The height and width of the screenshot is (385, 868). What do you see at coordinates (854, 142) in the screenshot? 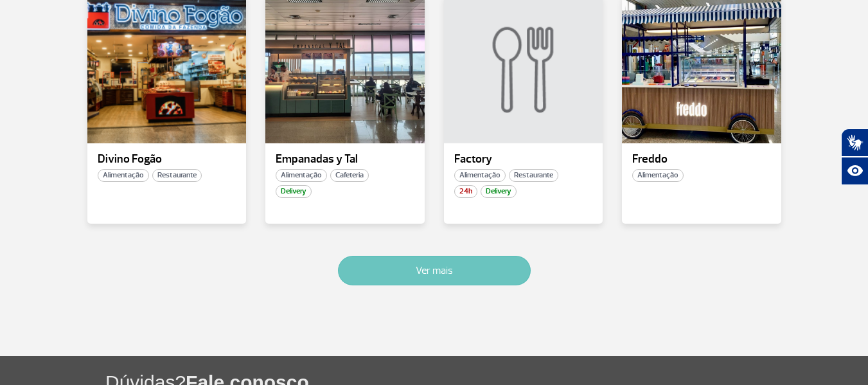
I see `button: Abrir tradutor de língua de sinais.` at bounding box center [854, 142].